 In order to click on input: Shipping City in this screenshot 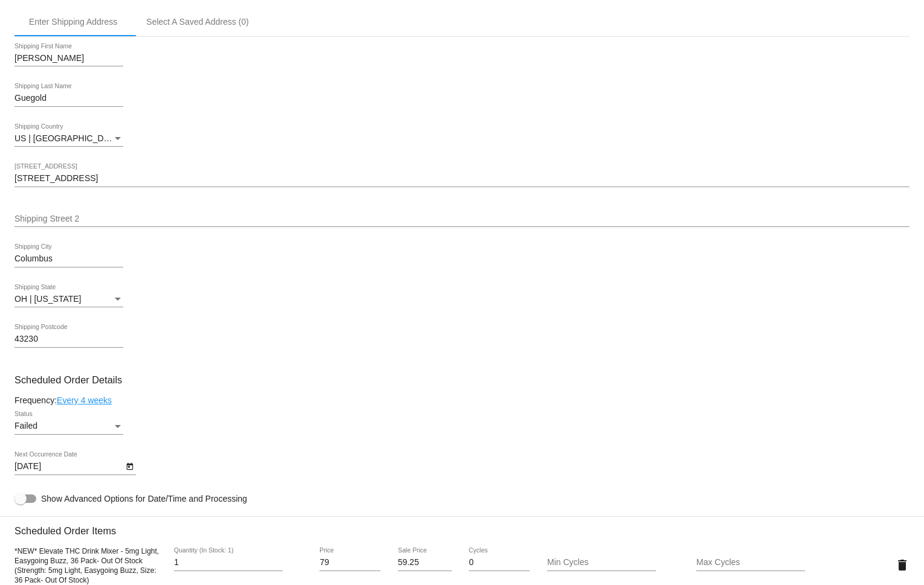, I will do `click(69, 259)`.